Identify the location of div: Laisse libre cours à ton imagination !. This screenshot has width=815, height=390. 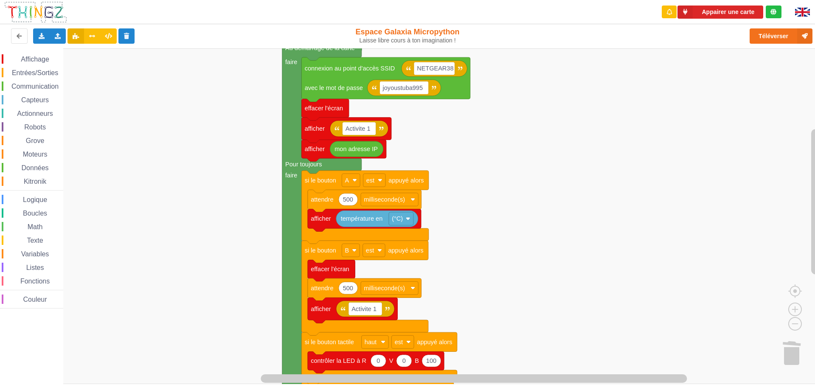
(408, 40).